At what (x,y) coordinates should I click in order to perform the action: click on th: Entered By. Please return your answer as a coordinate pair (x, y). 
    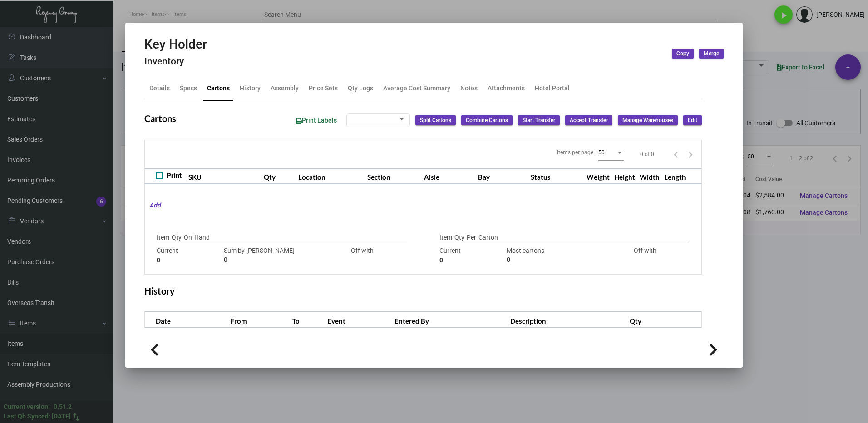
    Looking at the image, I should click on (450, 320).